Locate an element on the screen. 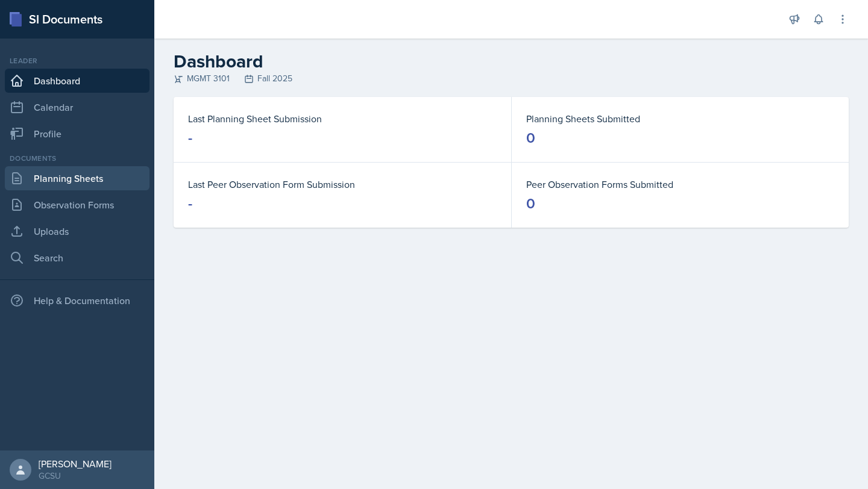 This screenshot has width=868, height=489. a: Planning Sheets is located at coordinates (77, 178).